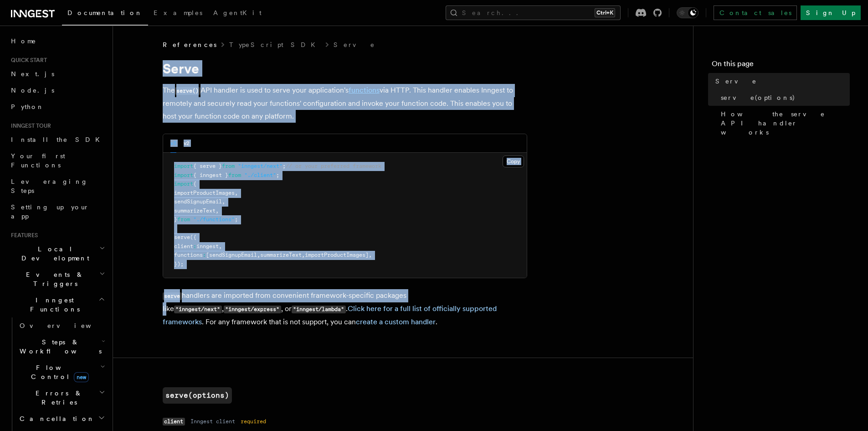  Describe the element at coordinates (345, 68) in the screenshot. I see `h1: Serve` at that location.